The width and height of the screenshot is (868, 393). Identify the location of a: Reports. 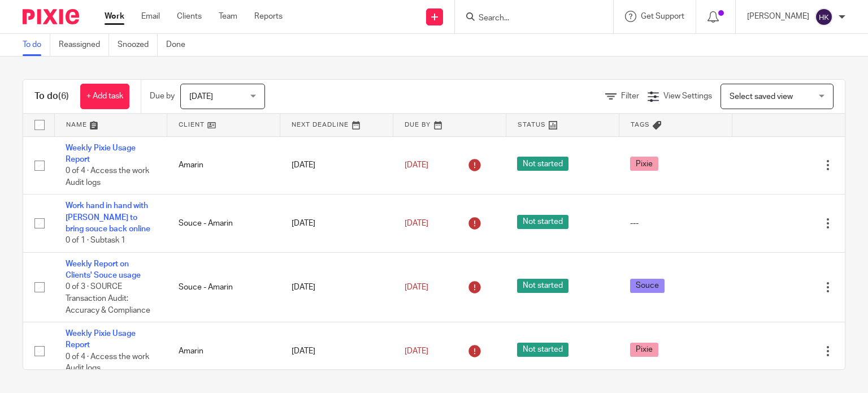
(268, 17).